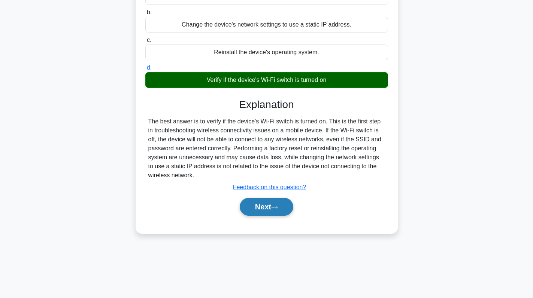  Describe the element at coordinates (266, 207) in the screenshot. I see `button: Next` at that location.